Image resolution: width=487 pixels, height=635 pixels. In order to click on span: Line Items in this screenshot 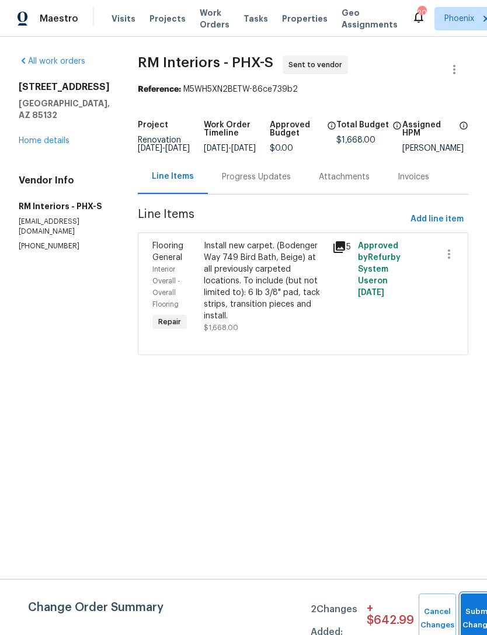, I will do `click(272, 219)`.